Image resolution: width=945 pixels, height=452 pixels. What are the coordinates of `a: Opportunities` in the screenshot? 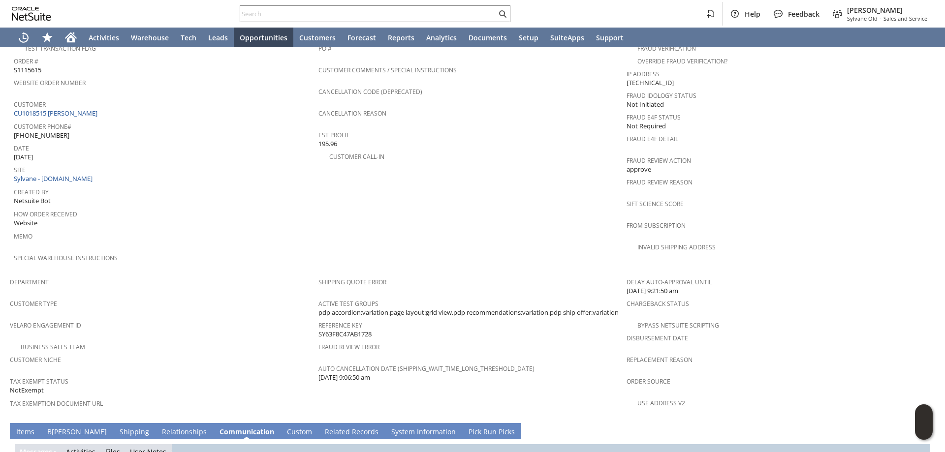 It's located at (263, 37).